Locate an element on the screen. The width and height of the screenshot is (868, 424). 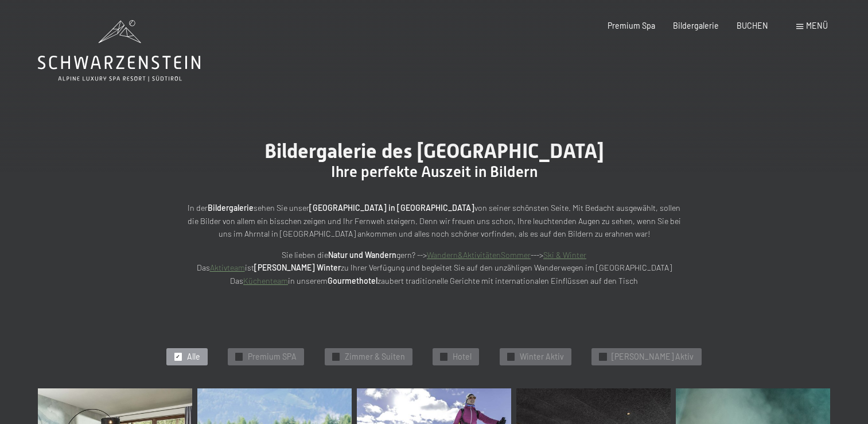
strong: Bildergalerie is located at coordinates (230, 207).